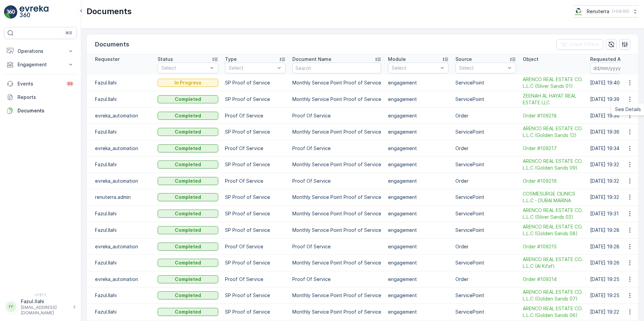 This screenshot has width=644, height=321. What do you see at coordinates (11, 12) in the screenshot?
I see `img: logo` at bounding box center [11, 12].